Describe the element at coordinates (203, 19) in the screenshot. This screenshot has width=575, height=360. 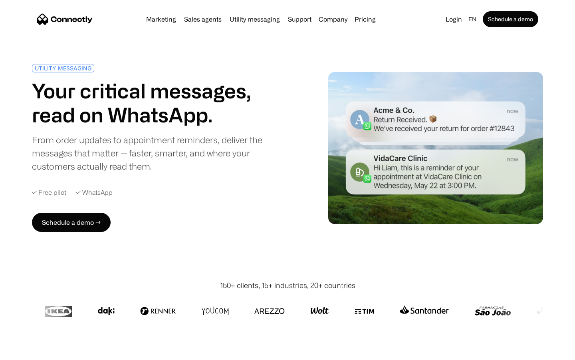
I see `a: Sales agents` at that location.